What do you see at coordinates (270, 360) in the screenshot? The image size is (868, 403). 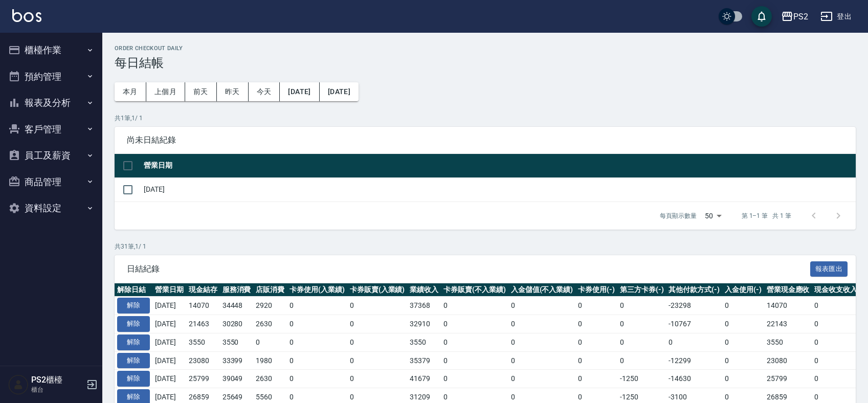 I see `td: 1980` at bounding box center [270, 360].